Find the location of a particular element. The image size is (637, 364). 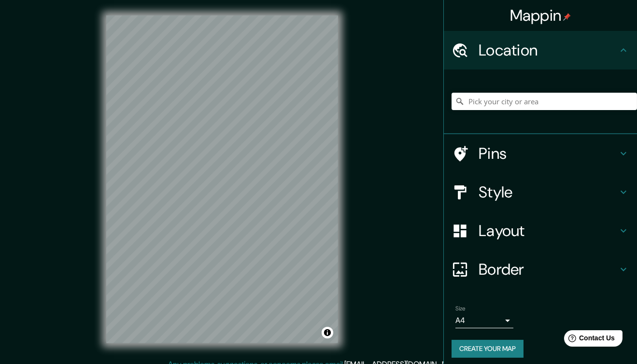

div: A4 is located at coordinates (484, 321).